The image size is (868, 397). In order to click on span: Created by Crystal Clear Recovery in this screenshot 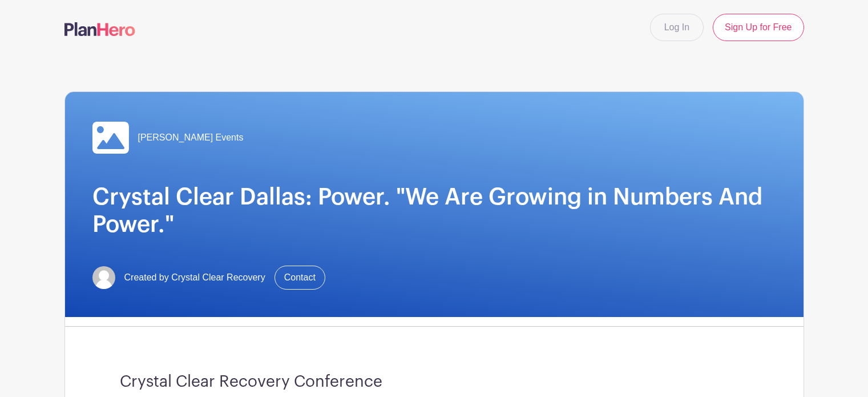, I will do `click(195, 278)`.